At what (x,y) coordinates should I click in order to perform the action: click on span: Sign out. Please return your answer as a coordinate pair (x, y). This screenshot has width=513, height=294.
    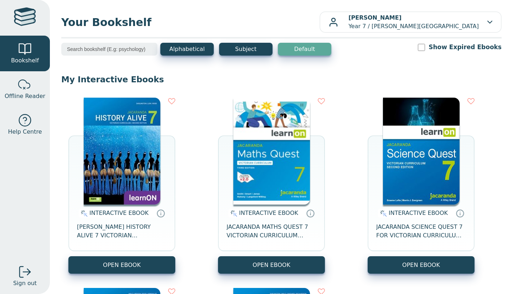
    Looking at the image, I should click on (25, 283).